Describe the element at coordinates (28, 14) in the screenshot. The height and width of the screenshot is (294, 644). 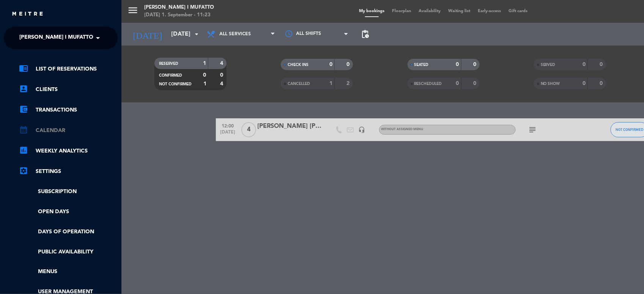
I see `img: MEITRE` at that location.